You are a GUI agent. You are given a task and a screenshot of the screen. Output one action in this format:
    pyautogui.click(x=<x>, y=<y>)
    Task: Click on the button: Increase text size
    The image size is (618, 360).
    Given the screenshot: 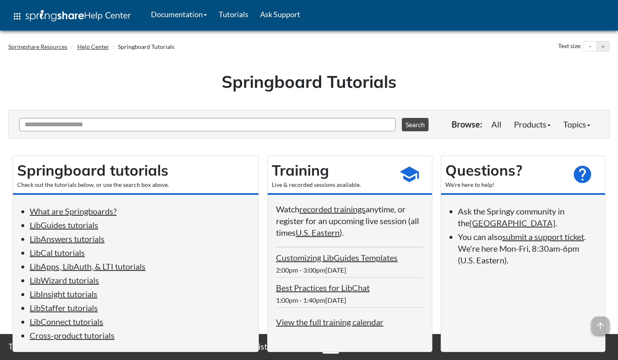 What is the action you would take?
    pyautogui.click(x=602, y=46)
    